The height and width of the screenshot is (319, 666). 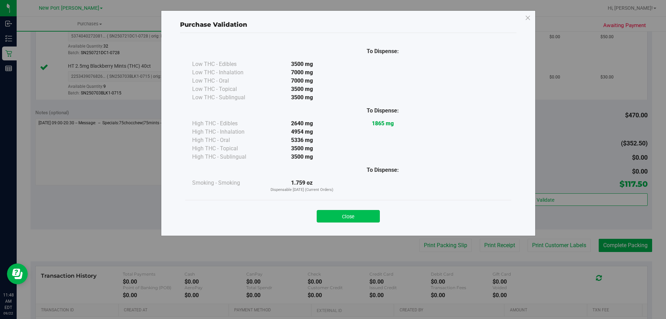 What do you see at coordinates (302, 186) in the screenshot?
I see `div: 1.759 oz` at bounding box center [302, 186].